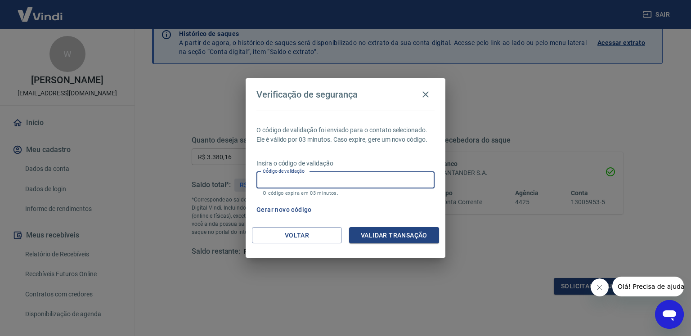  What do you see at coordinates (40, 10) in the screenshot?
I see `span: Olá! Precisa de ajuda?` at bounding box center [40, 10].